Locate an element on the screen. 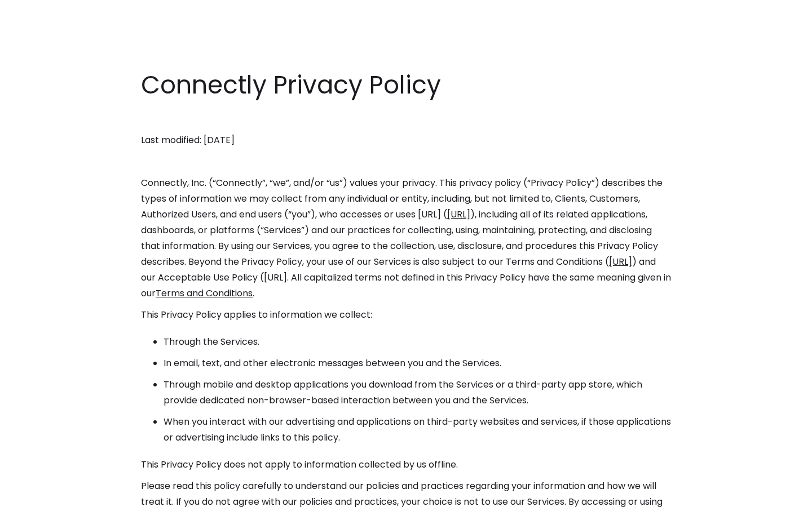 This screenshot has height=507, width=812. aside: Language selected: English is located at coordinates (39, 495).